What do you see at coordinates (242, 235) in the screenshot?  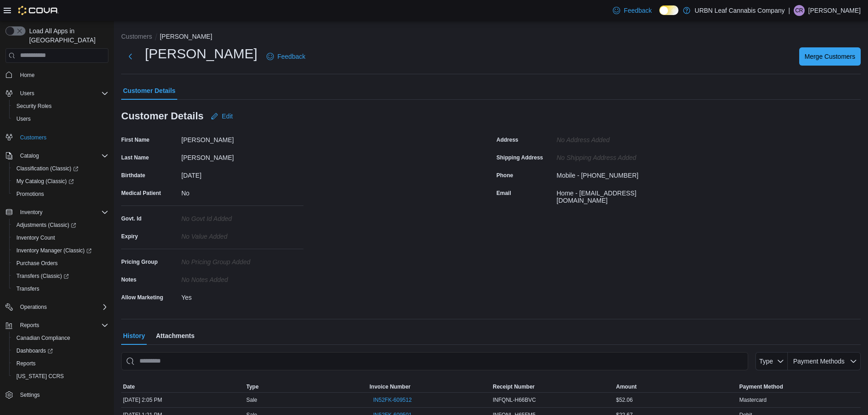 I see `div: No value added` at bounding box center [242, 235].